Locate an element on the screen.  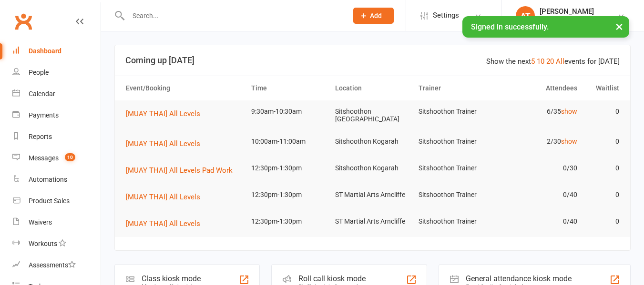
th: Event/Booking is located at coordinates (184, 88).